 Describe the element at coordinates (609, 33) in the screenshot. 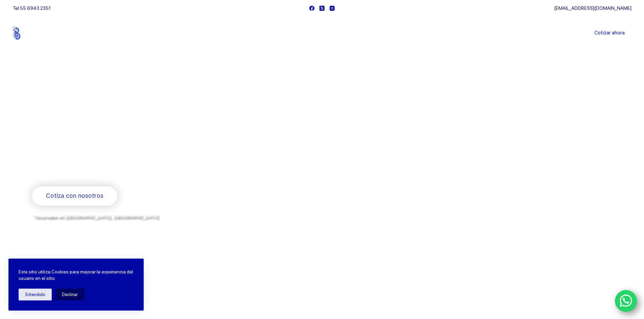

I see `a: Cotizar ahora` at that location.